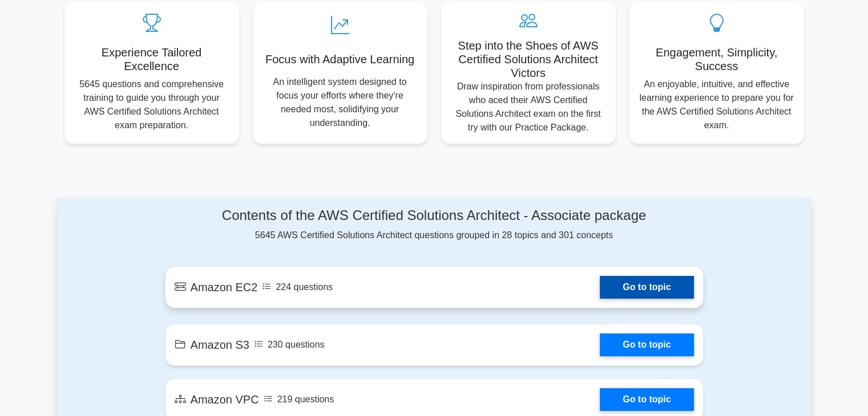 Image resolution: width=868 pixels, height=416 pixels. Describe the element at coordinates (152, 105) in the screenshot. I see `p: 5645 questions and comprehensive training to guide you through your AWS Certified Solutions Archi...` at that location.